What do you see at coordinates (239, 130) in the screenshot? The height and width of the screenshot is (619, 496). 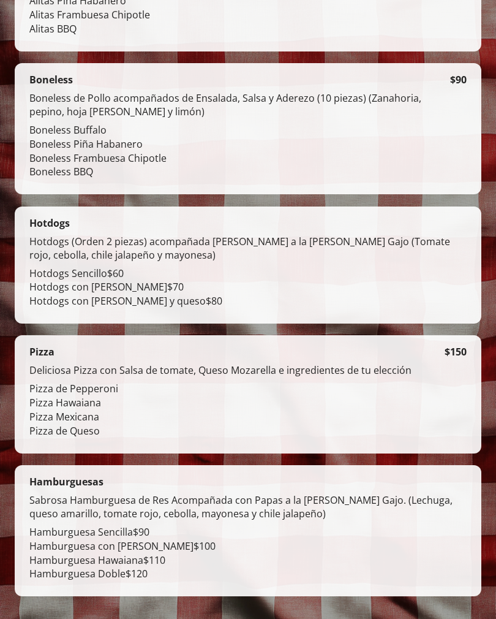 I see `p: Boneless Buffalo` at bounding box center [239, 130].